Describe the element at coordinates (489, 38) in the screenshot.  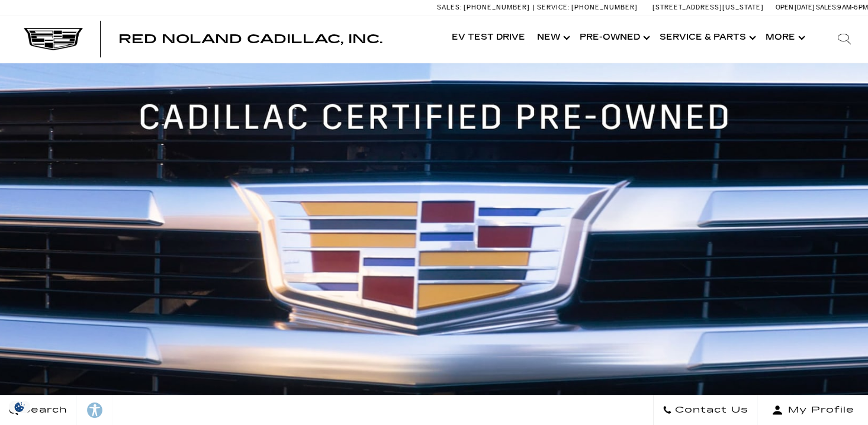
I see `a: EV Test Drive` at that location.